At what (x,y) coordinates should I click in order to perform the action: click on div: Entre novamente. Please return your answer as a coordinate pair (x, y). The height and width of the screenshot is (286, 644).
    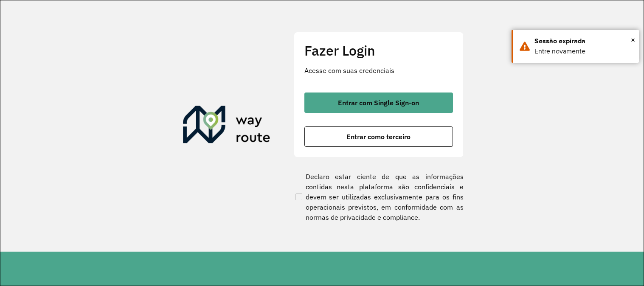
    Looking at the image, I should click on (583, 51).